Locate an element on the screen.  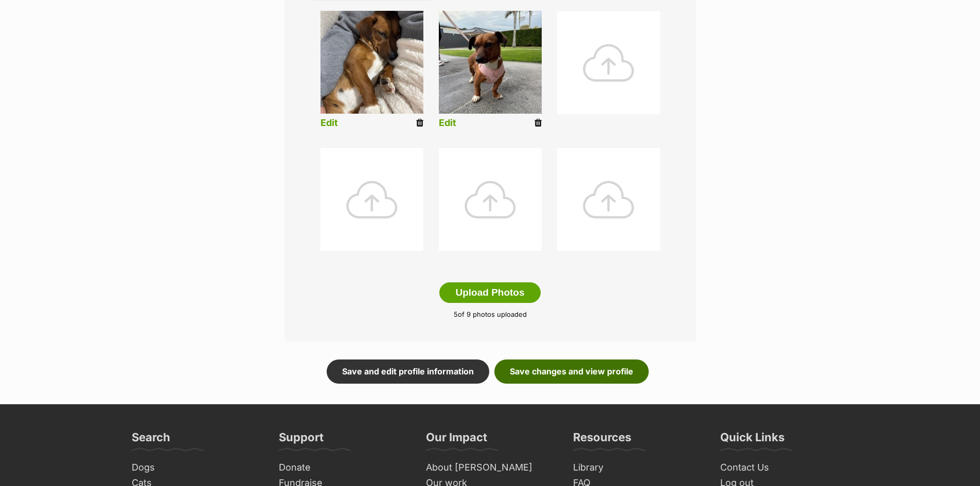
h3: Support is located at coordinates (300, 441).